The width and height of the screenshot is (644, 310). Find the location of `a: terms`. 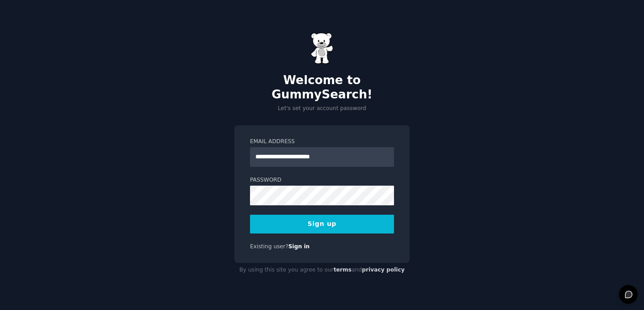

a: terms is located at coordinates (342, 270).